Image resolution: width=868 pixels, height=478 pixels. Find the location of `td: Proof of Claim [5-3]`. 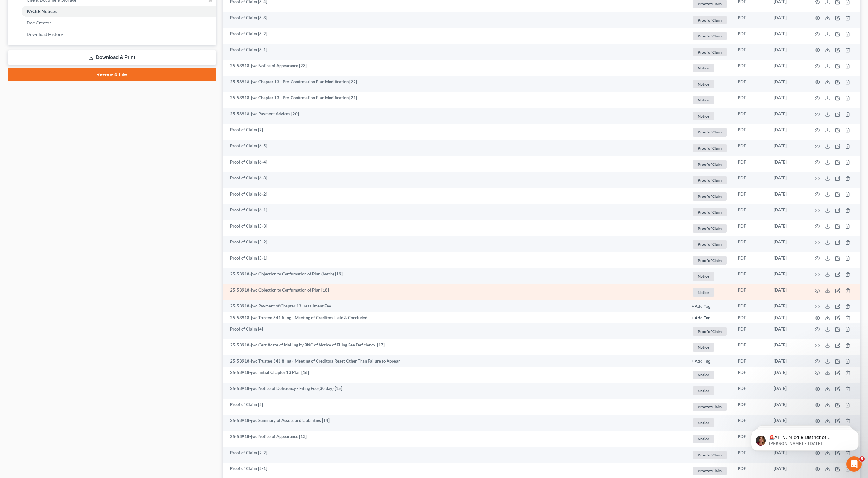

td: Proof of Claim [5-3] is located at coordinates (455, 228).